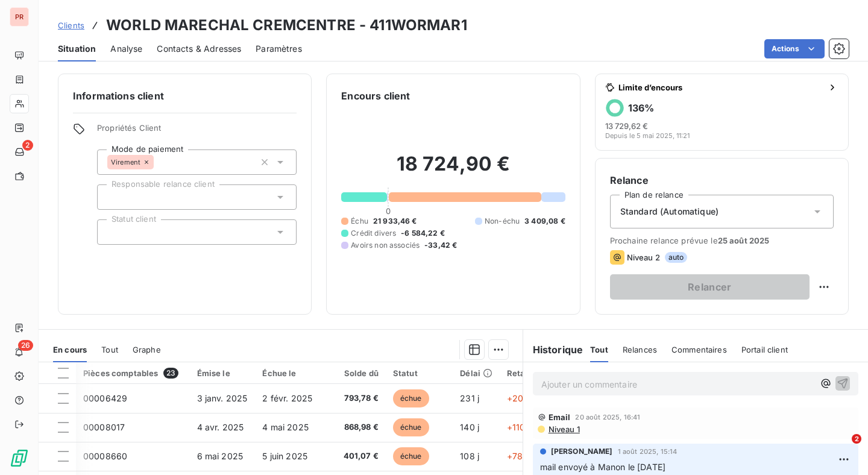 This screenshot has height=475, width=868. Describe the element at coordinates (469, 427) in the screenshot. I see `span: 140 j` at that location.